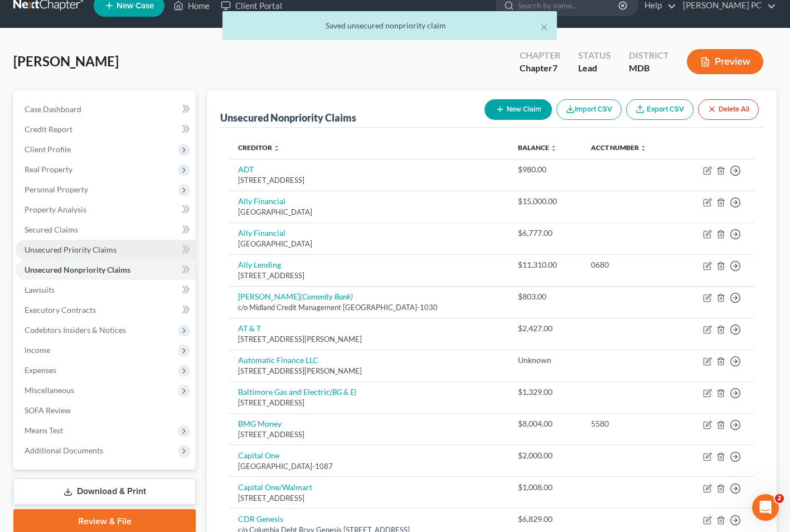 The width and height of the screenshot is (790, 532). What do you see at coordinates (49, 169) in the screenshot?
I see `span: Real Property` at bounding box center [49, 169].